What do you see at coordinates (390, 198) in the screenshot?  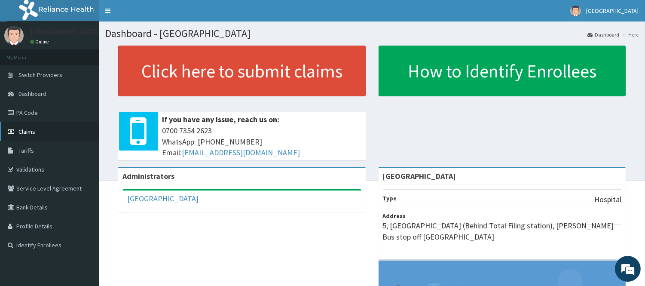 I see `b: Type` at bounding box center [390, 198].